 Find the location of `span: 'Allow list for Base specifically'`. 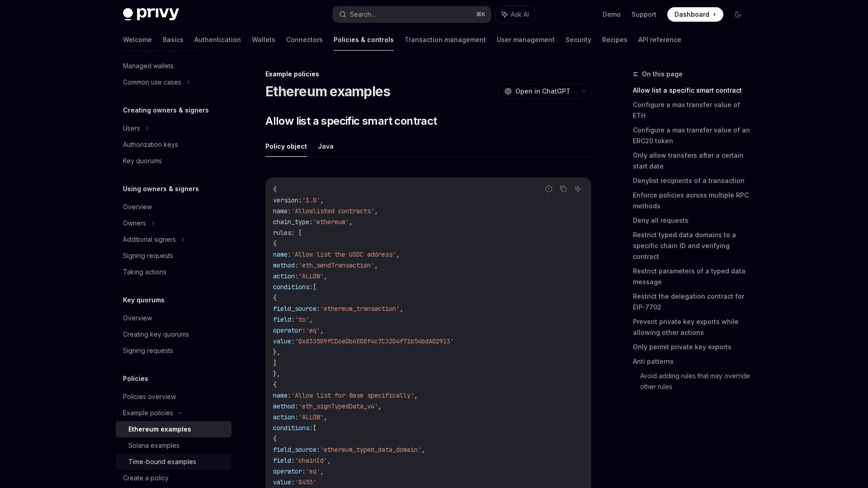

span: 'Allow list for Base specifically' is located at coordinates (353, 396).